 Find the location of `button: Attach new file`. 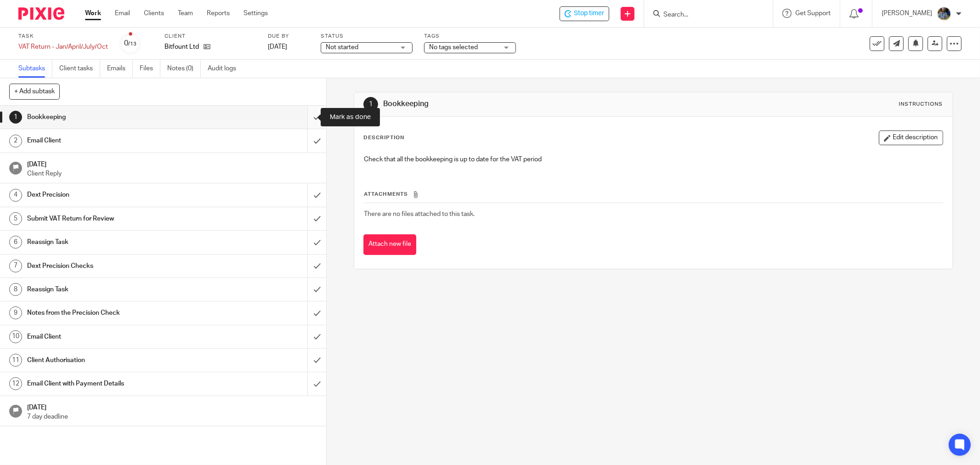

button: Attach new file is located at coordinates (390, 244).